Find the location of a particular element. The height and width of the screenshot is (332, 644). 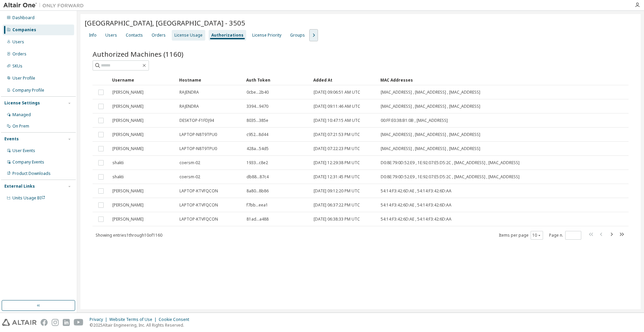

span: db88...87c4 is located at coordinates (258, 177).